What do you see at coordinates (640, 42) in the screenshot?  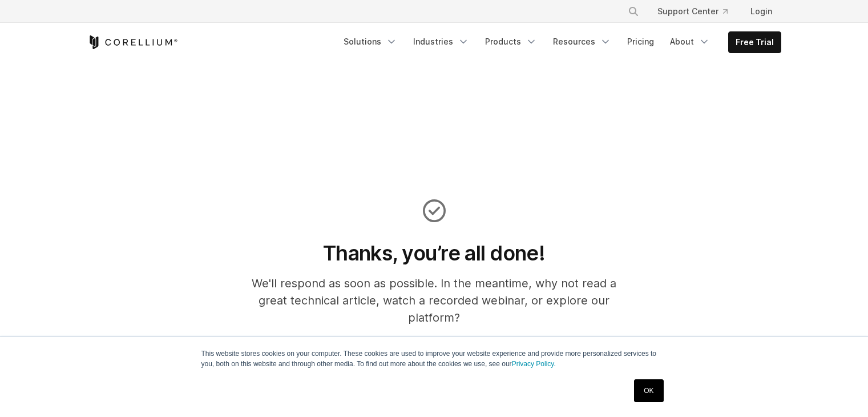 I see `a: Pricing` at bounding box center [640, 42].